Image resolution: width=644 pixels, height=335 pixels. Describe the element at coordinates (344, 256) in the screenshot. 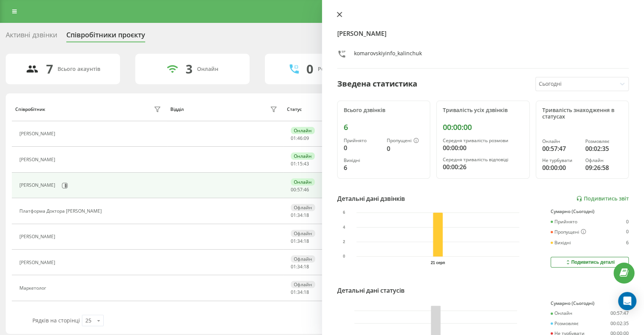

I see `text: 0` at that location.